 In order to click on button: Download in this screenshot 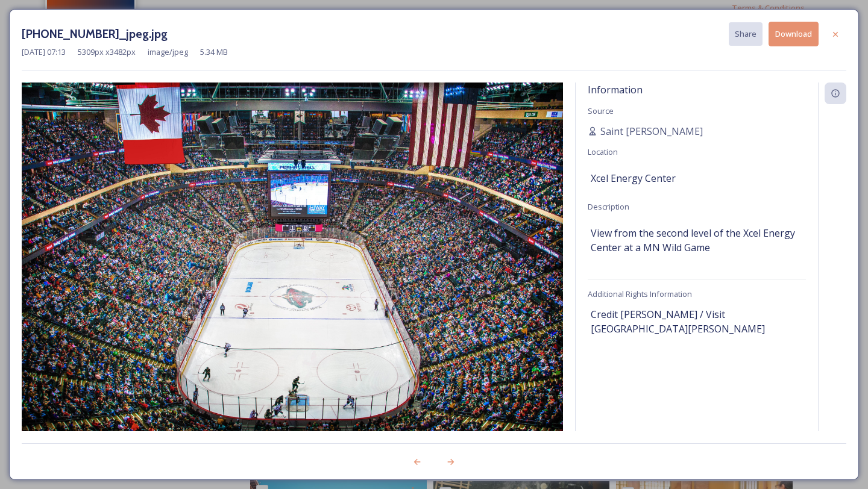, I will do `click(793, 34)`.